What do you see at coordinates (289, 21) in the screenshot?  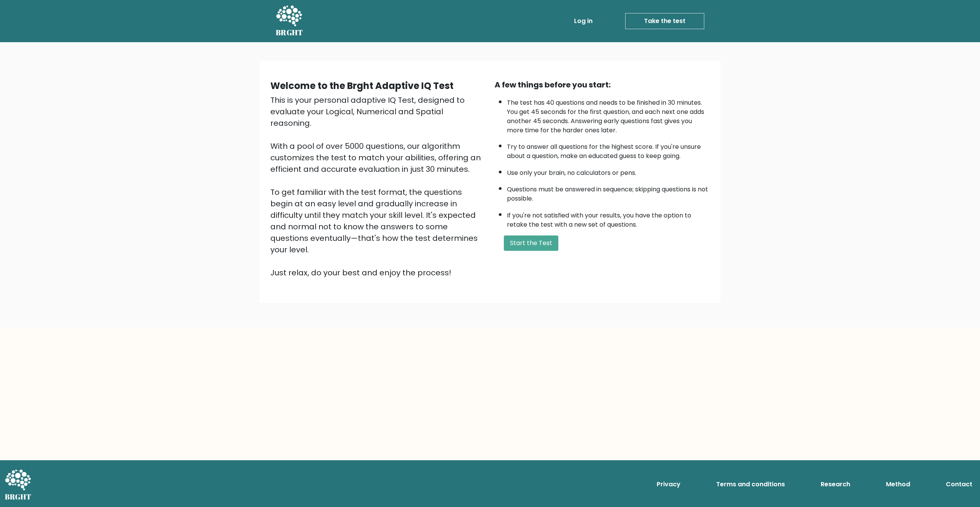 I see `a: BRGHT` at bounding box center [289, 21].